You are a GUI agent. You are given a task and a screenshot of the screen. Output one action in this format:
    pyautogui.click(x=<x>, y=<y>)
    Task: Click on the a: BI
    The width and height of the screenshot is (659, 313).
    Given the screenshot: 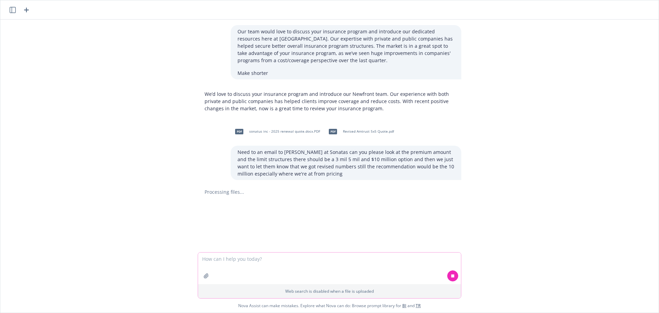 What is the action you would take?
    pyautogui.click(x=405, y=305)
    